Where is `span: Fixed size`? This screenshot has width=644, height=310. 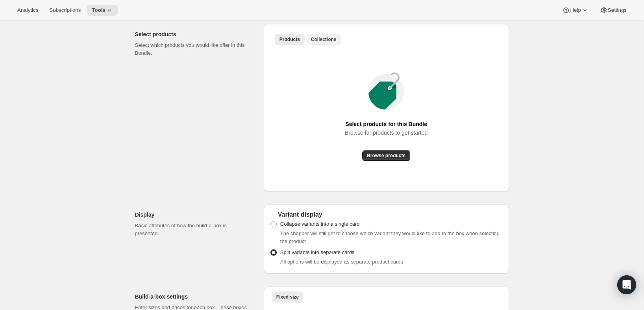 span: Fixed size is located at coordinates (287, 298).